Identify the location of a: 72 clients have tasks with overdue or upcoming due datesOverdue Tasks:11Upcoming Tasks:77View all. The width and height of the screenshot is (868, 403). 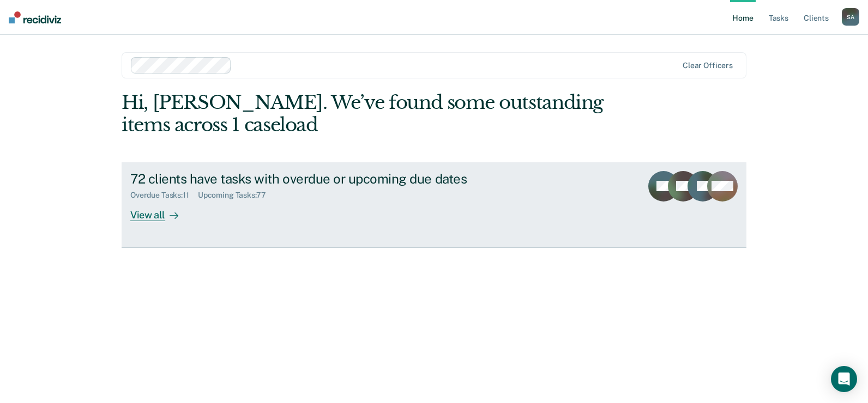
(434, 205).